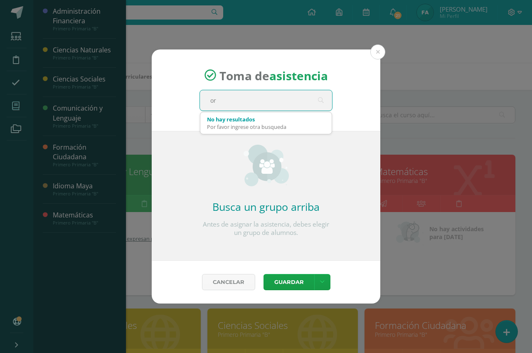  What do you see at coordinates (266, 100) in the screenshot?
I see `input: Busca un grado o sección aquí...` at bounding box center [266, 100].